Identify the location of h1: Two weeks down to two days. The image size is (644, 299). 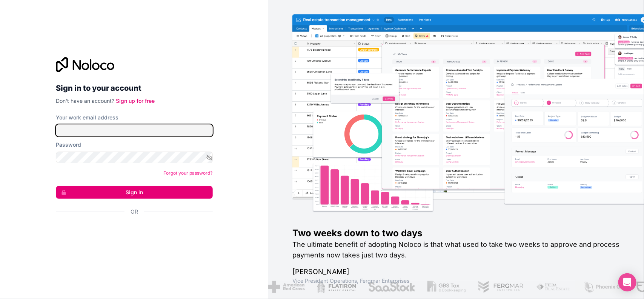
(456, 233).